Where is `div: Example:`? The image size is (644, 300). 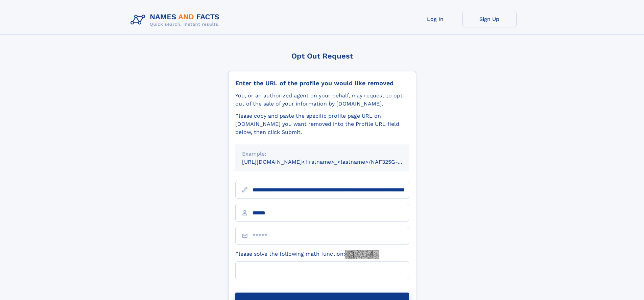 div: Example: is located at coordinates (322, 154).